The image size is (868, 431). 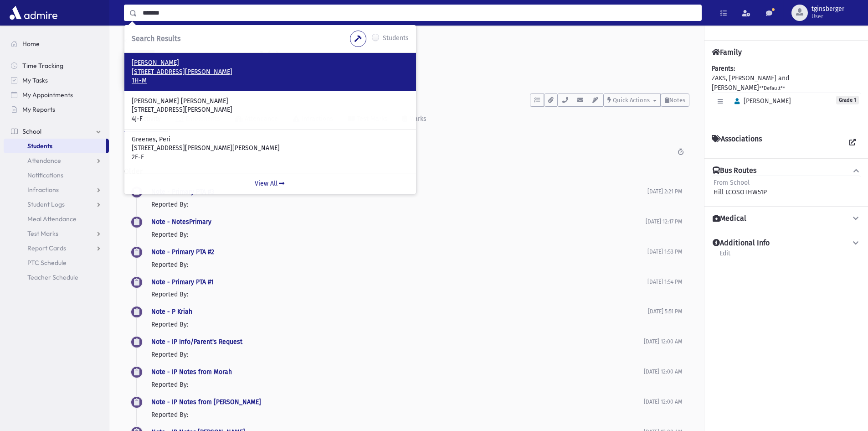 What do you see at coordinates (196, 342) in the screenshot?
I see `a: Note - IP Info/Parent's Request` at bounding box center [196, 342].